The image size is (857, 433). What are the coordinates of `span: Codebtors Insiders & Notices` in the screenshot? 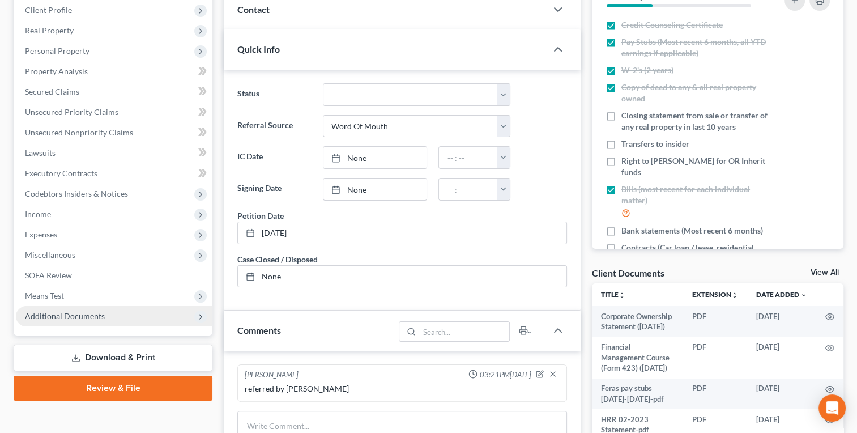 It's located at (76, 193).